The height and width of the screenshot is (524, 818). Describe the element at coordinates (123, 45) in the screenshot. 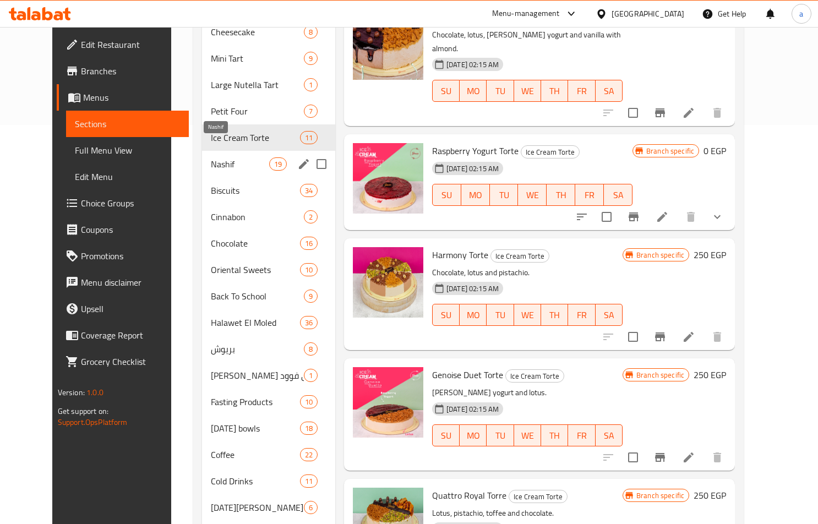

I see `a: Edit Restaurant` at that location.